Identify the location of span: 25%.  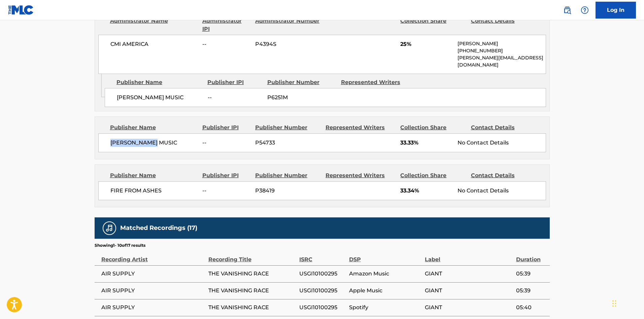
(427, 44).